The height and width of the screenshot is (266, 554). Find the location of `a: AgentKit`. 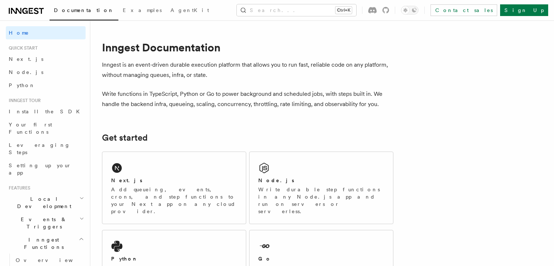

a: AgentKit is located at coordinates (190, 11).